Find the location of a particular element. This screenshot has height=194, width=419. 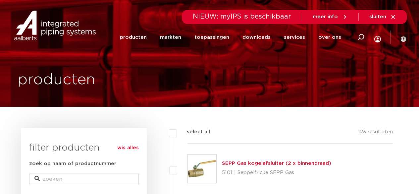

a: SEPP Gas kogelafsluiter (2 x binnendraad) is located at coordinates (277, 163).